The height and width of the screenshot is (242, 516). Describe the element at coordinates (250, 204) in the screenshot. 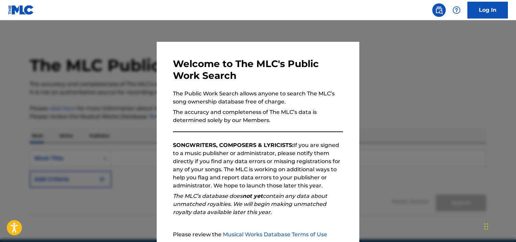

I see `em: The MLC’s database does contain any data about unmatched royalties. We will begin making unmatche...` at that location.